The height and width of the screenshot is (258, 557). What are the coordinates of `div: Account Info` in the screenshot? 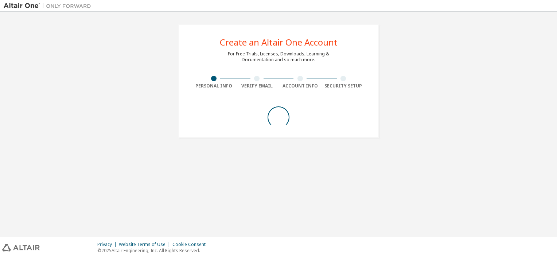 It's located at (300, 86).